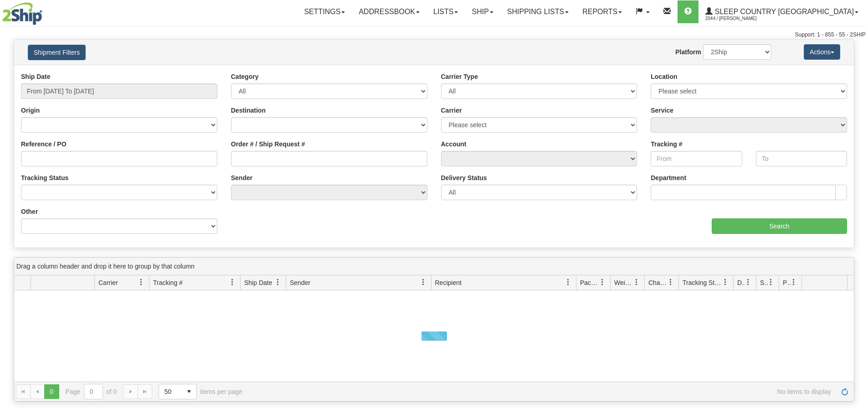 The width and height of the screenshot is (868, 419). I want to click on label: Carrier, so click(452, 111).